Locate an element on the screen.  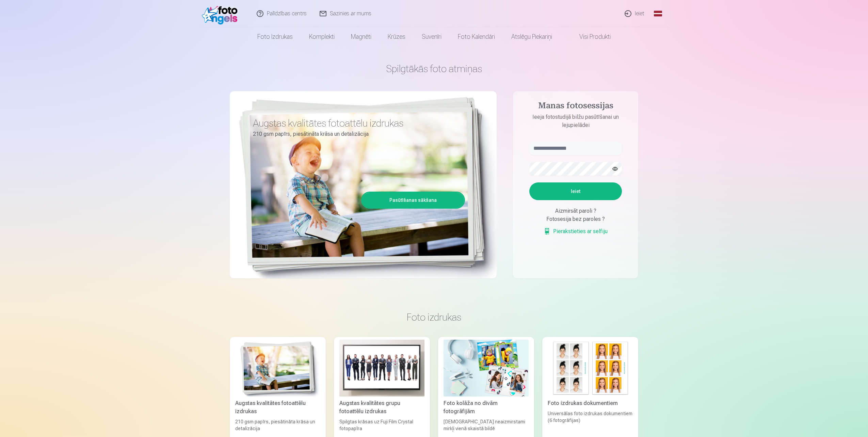
a: Suvenīri is located at coordinates (431, 37).